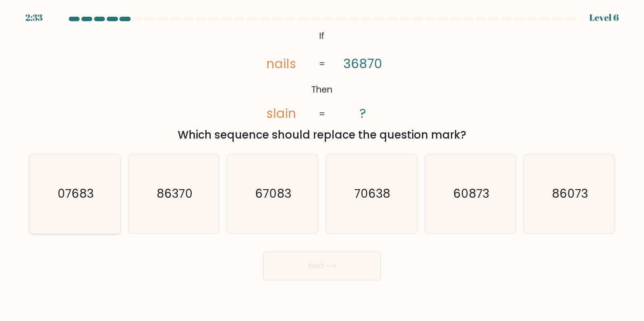  Describe the element at coordinates (76, 194) in the screenshot. I see `text: 07683` at that location.